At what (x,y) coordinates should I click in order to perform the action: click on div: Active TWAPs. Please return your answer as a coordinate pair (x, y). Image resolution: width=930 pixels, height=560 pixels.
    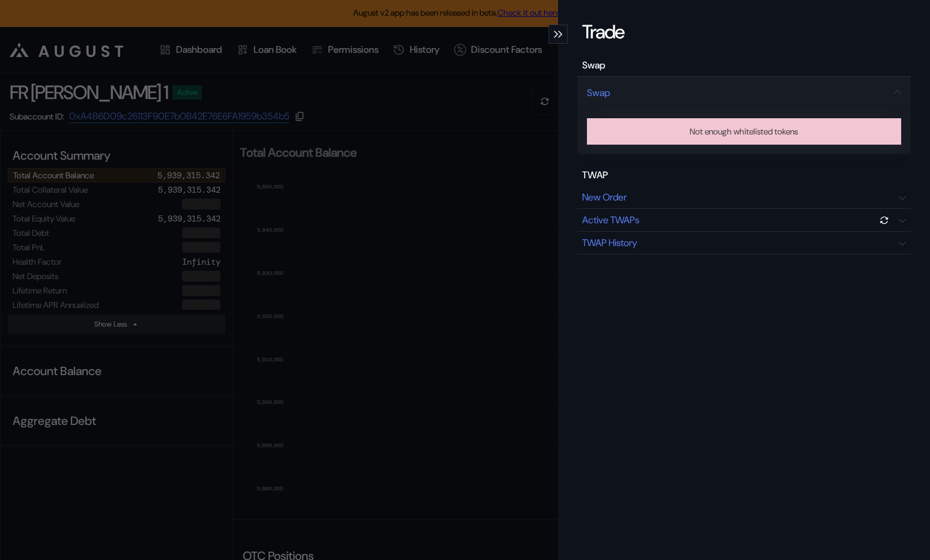
    Looking at the image, I should click on (611, 220).